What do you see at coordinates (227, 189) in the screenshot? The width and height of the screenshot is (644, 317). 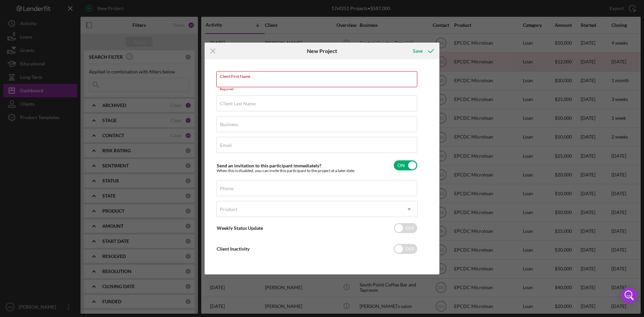 I see `label: Phone` at bounding box center [227, 189].